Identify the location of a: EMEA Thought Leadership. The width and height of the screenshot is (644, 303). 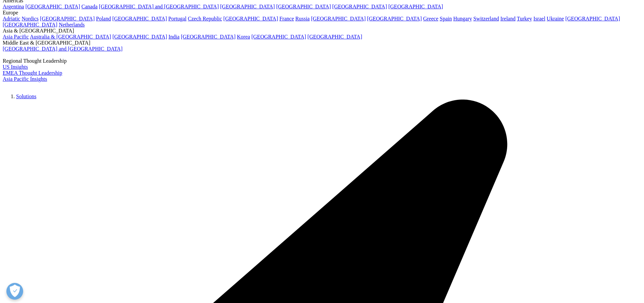
(32, 73).